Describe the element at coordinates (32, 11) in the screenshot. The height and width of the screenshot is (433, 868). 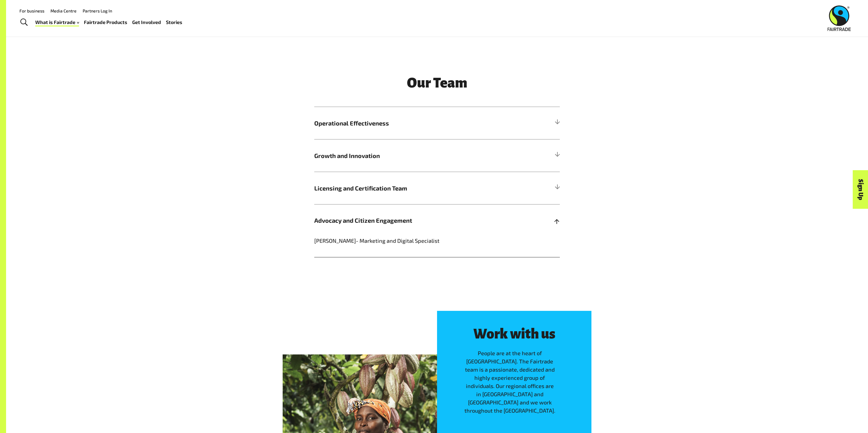
I see `a: For business` at that location.